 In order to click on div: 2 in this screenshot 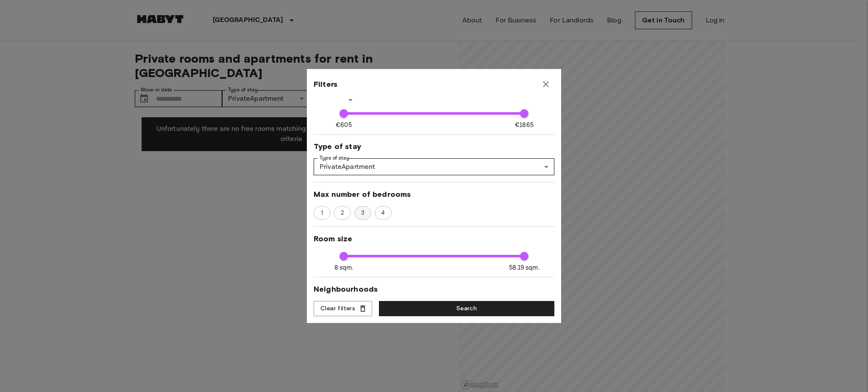, I will do `click(343, 213)`.